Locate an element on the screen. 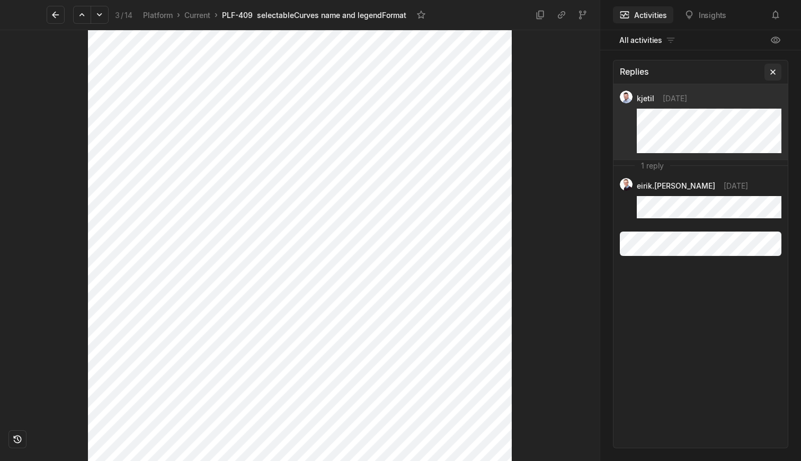 The width and height of the screenshot is (801, 461). div: PLF-409 is located at coordinates (237, 15).